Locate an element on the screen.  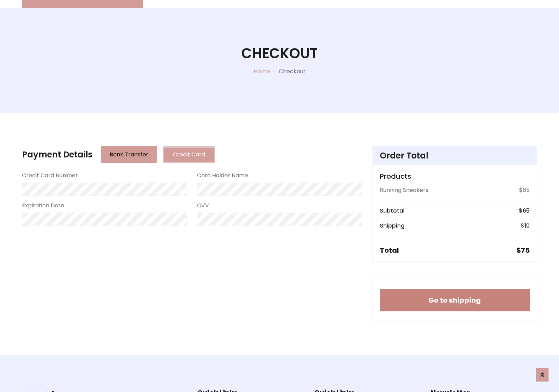
span: 10 is located at coordinates (527, 225).